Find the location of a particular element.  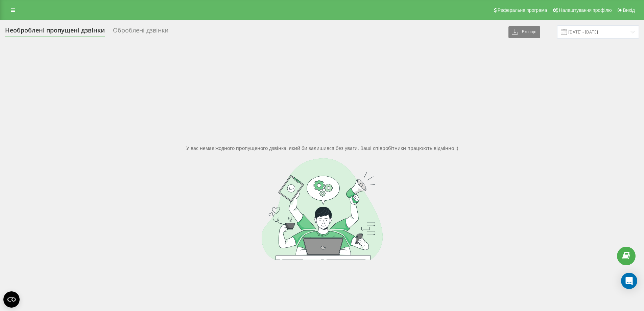

button: Експорт is located at coordinates (524, 32).